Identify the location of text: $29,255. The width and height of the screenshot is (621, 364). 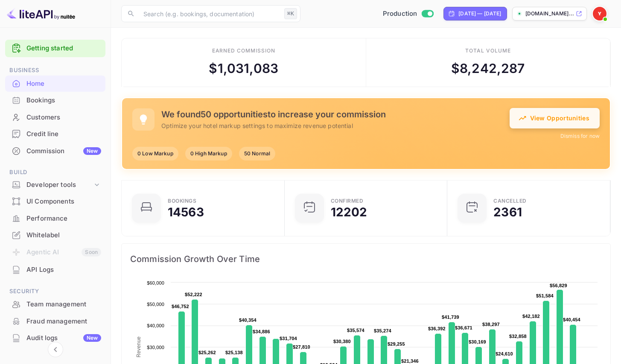
(396, 344).